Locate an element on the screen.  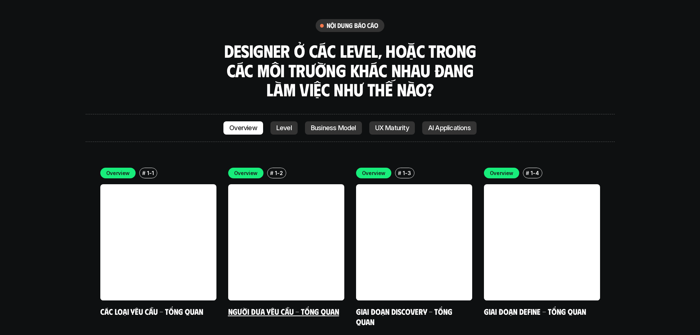
h6: nội dung báo cáo is located at coordinates (353, 25).